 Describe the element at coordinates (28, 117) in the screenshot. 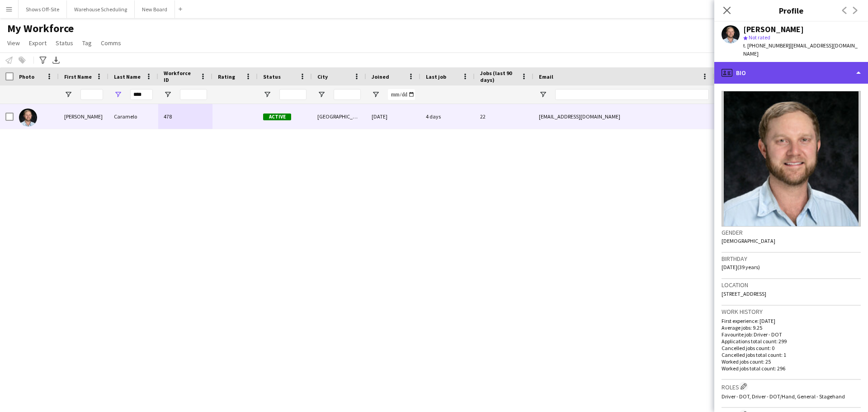

I see `img: Kirby Caramelo` at that location.